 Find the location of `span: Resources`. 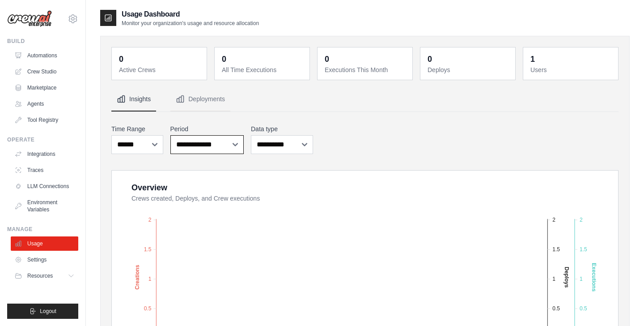

span: Resources is located at coordinates (40, 276).